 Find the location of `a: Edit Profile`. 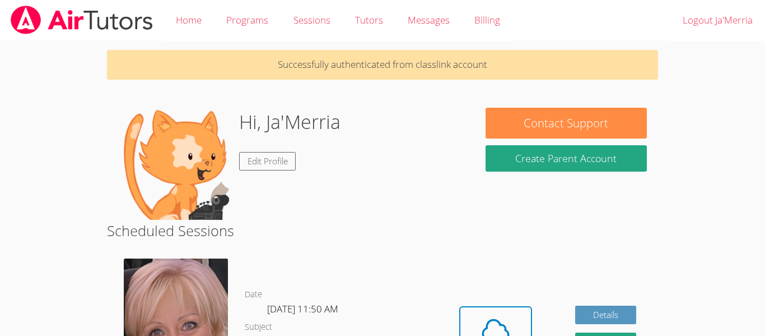

a: Edit Profile is located at coordinates (268, 161).